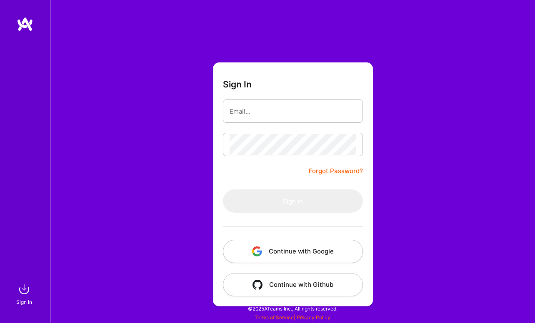 Image resolution: width=535 pixels, height=323 pixels. I want to click on img: logo, so click(25, 24).